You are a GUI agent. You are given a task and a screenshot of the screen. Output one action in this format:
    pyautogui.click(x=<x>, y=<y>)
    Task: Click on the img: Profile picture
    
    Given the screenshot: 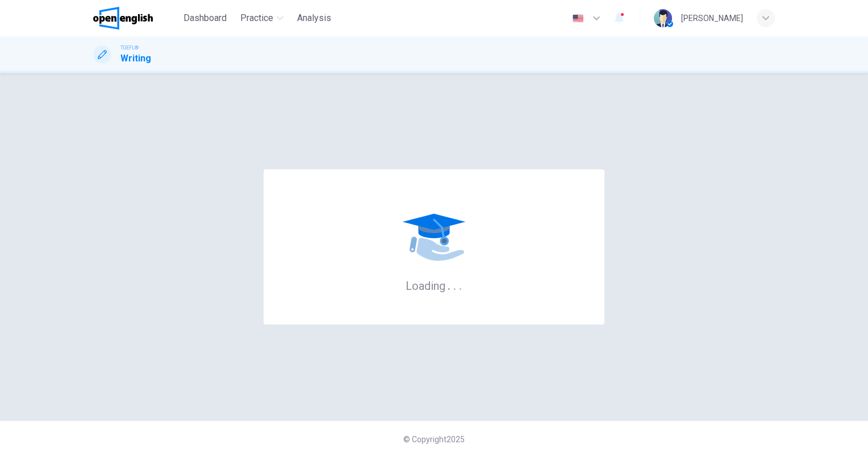 What is the action you would take?
    pyautogui.click(x=663, y=18)
    